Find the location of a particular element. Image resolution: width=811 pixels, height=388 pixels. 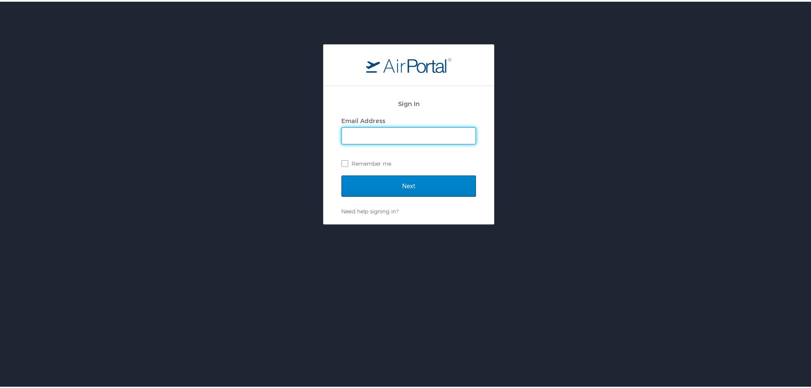

img: logo is located at coordinates (409, 63).